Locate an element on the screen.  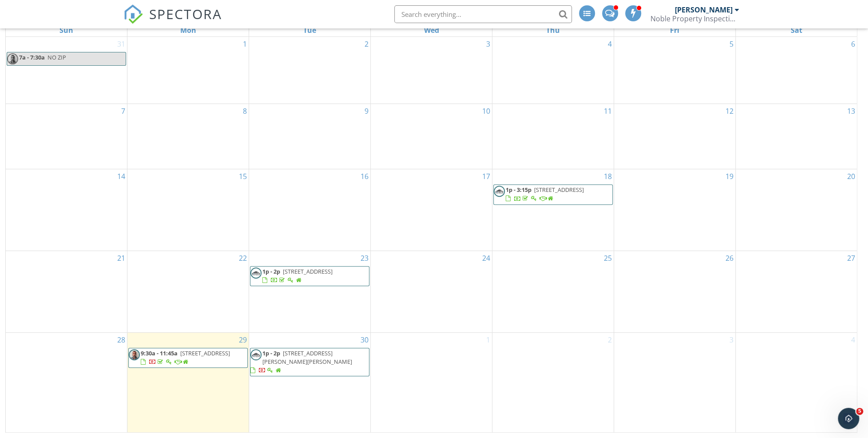
a: Go to September 25, 2025 is located at coordinates (607, 258).